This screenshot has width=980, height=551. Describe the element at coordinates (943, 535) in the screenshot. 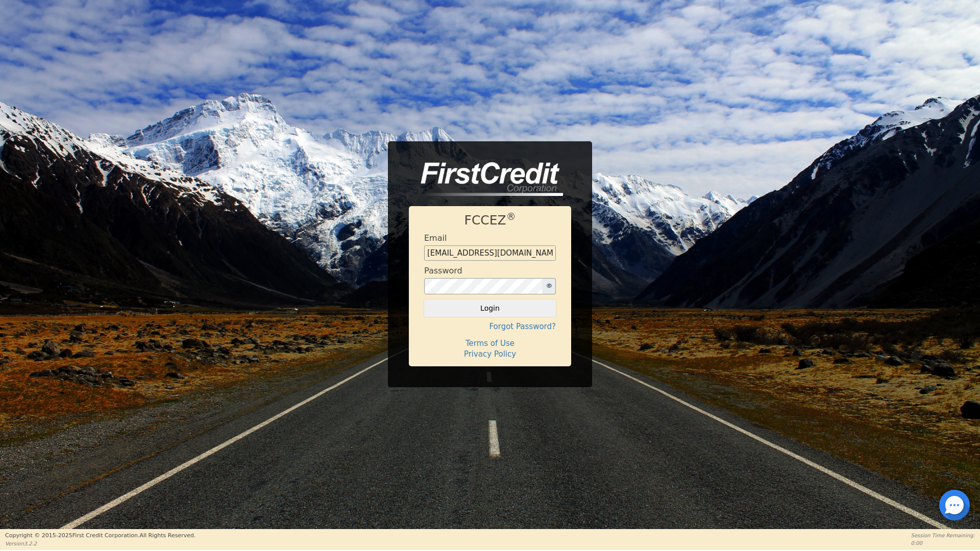

I see `p: Session Time Remaining:` at that location.